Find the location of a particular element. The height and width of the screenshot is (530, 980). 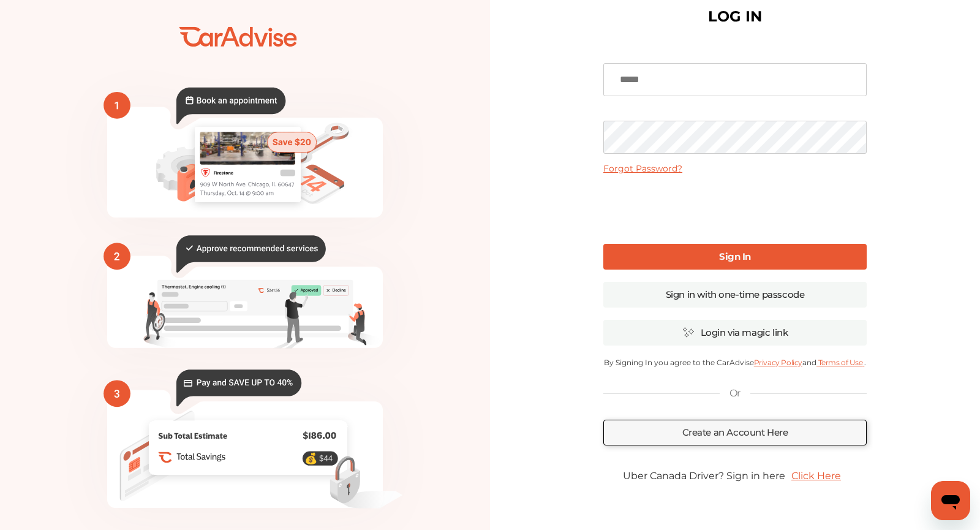

p: By Signing In you agree to the CarAdvise and . is located at coordinates (735, 362).